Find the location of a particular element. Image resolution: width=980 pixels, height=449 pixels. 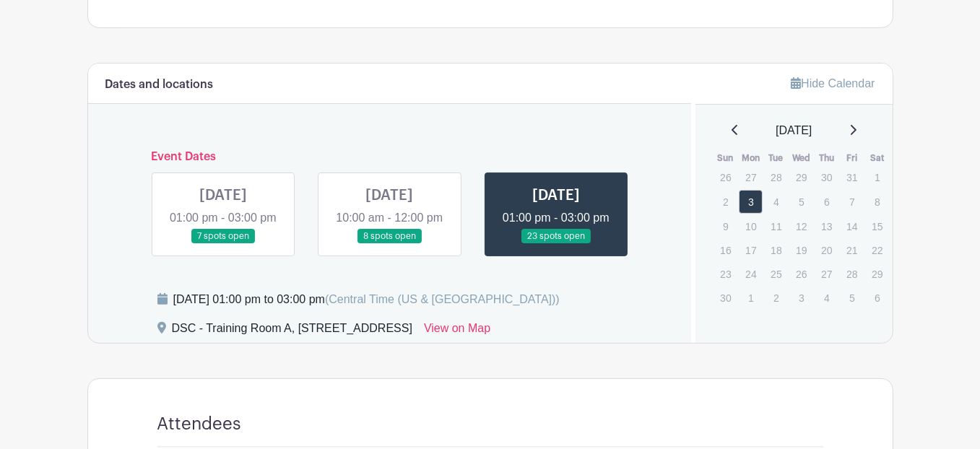

p: 12 is located at coordinates (801, 226).